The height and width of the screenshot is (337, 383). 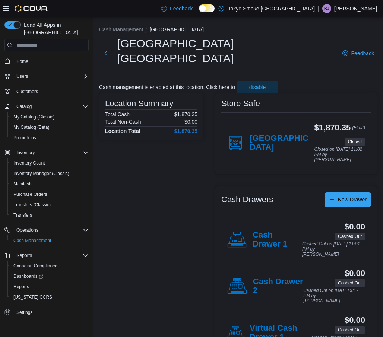 What do you see at coordinates (23, 184) in the screenshot?
I see `span: Manifests` at bounding box center [23, 184].